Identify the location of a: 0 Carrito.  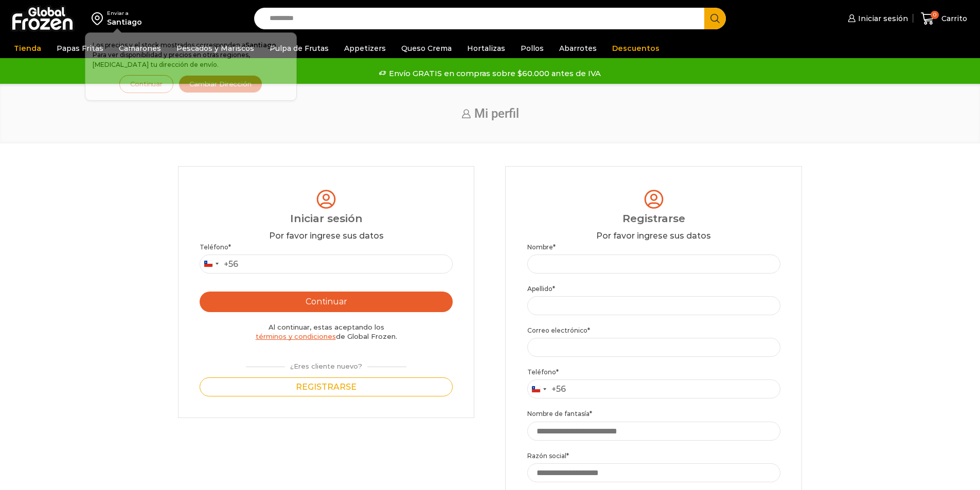
(944, 19).